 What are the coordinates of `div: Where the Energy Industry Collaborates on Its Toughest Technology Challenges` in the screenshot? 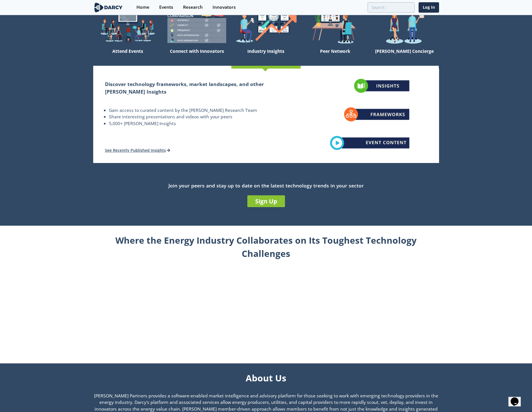 It's located at (266, 247).